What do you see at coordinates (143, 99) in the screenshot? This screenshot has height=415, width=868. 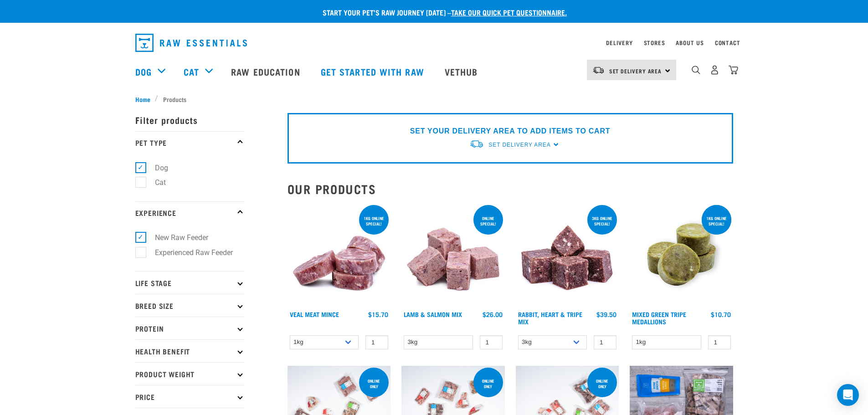 I see `span: Home` at bounding box center [143, 99].